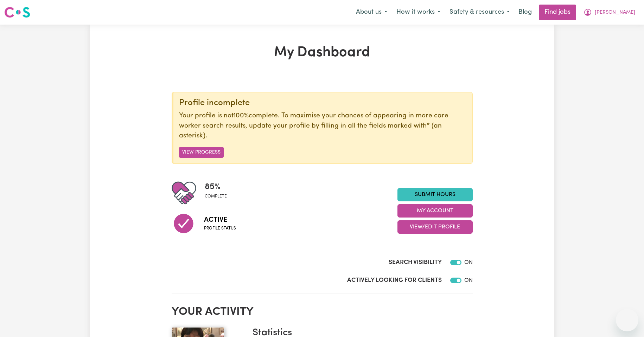 This screenshot has width=644, height=337. What do you see at coordinates (17, 12) in the screenshot?
I see `img: Careseekers logo` at bounding box center [17, 12].